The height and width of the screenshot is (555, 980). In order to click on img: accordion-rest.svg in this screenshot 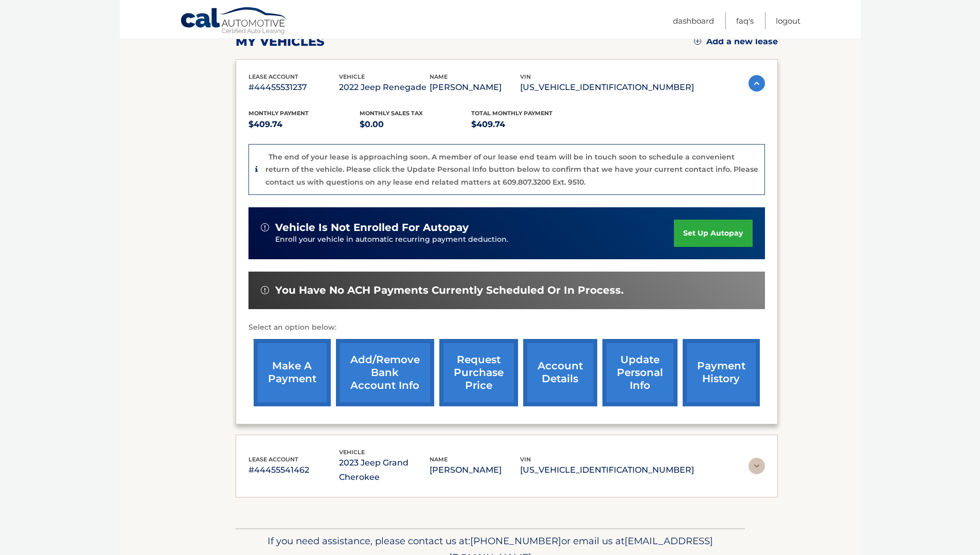, I will do `click(757, 466)`.